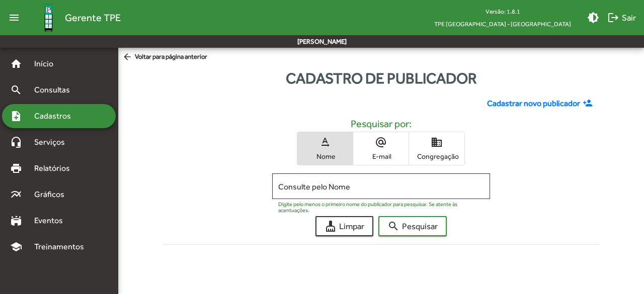 The image size is (644, 294). I want to click on button: Congregação, so click(437, 148).